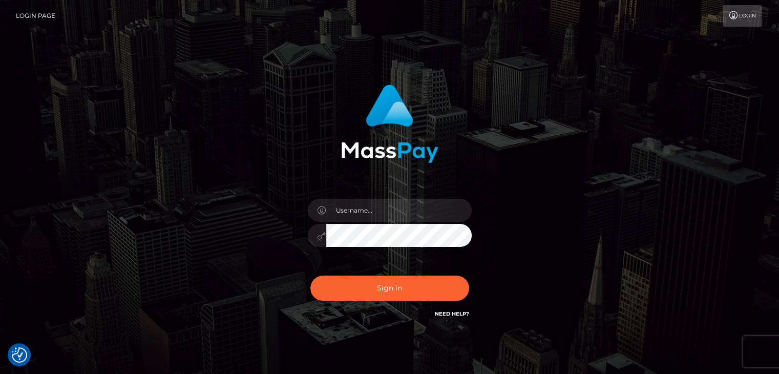 This screenshot has height=374, width=779. I want to click on a: Login, so click(742, 16).